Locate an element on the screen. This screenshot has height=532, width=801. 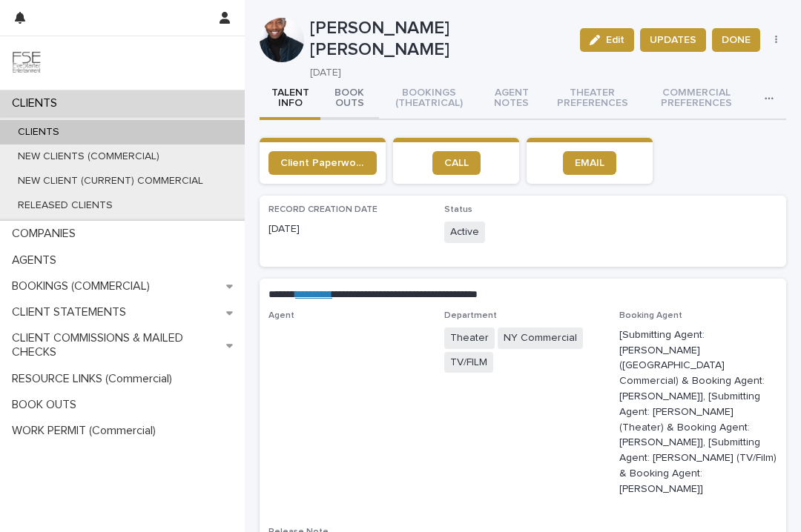
p: BOOKINGS (COMMERCIAL) is located at coordinates (84, 286).